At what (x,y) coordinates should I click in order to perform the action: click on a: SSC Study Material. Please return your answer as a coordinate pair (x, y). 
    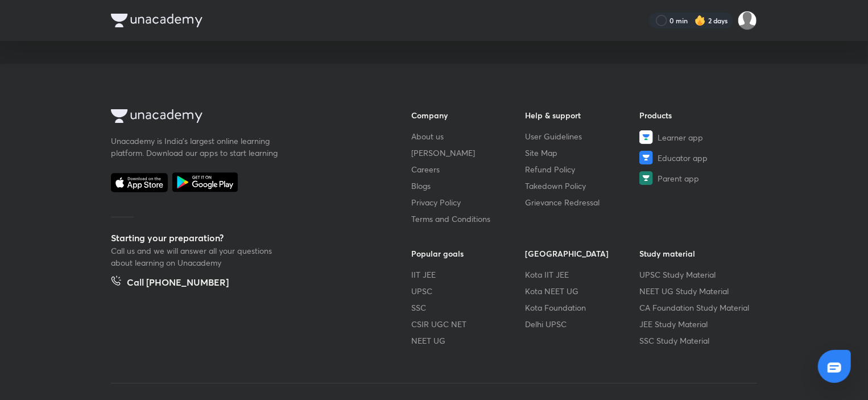
    Looking at the image, I should click on (696, 340).